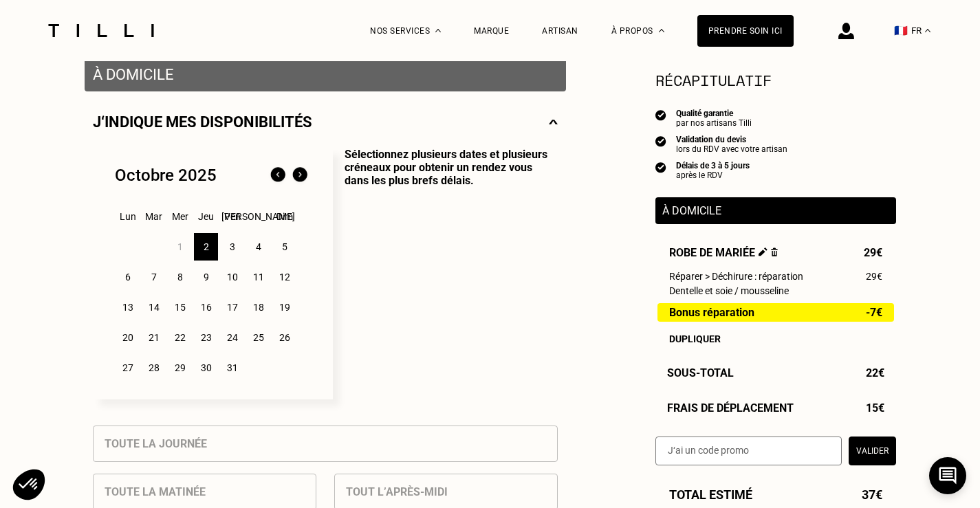 This screenshot has height=508, width=980. Describe the element at coordinates (872, 451) in the screenshot. I see `button: Valider` at that location.